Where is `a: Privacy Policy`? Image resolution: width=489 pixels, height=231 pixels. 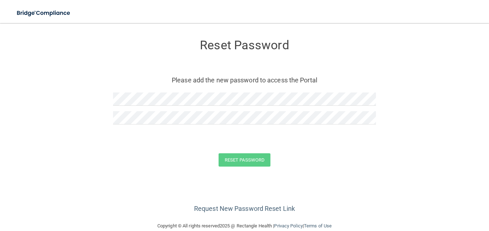 a: Privacy Policy is located at coordinates (288, 226).